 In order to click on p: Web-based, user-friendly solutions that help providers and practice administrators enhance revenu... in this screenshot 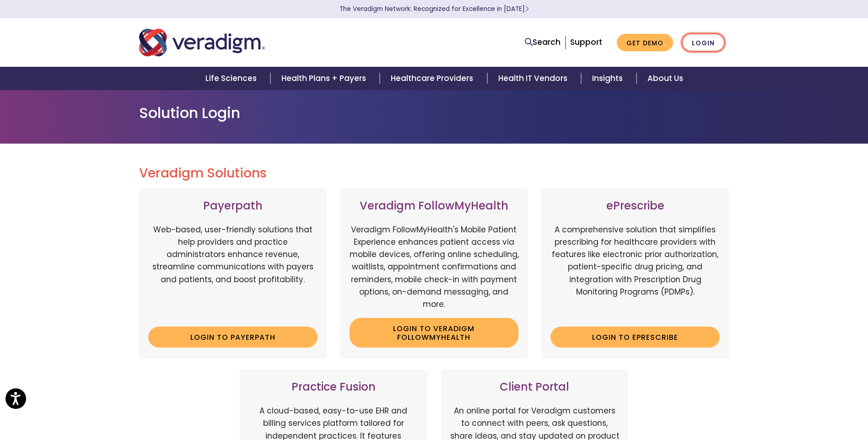, I will do `click(233, 272)`.